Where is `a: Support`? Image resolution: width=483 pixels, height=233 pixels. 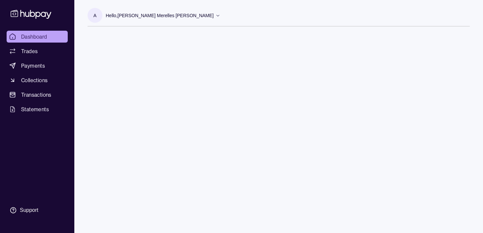 a: Support is located at coordinates (37, 211).